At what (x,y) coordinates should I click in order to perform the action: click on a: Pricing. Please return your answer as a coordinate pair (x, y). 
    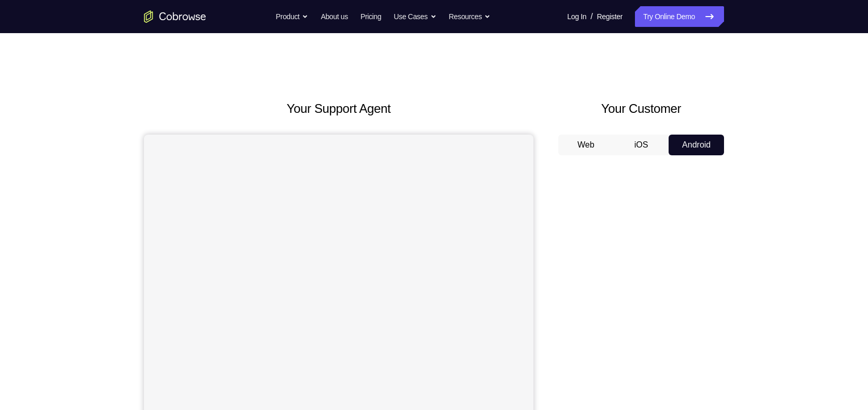
    Looking at the image, I should click on (370, 17).